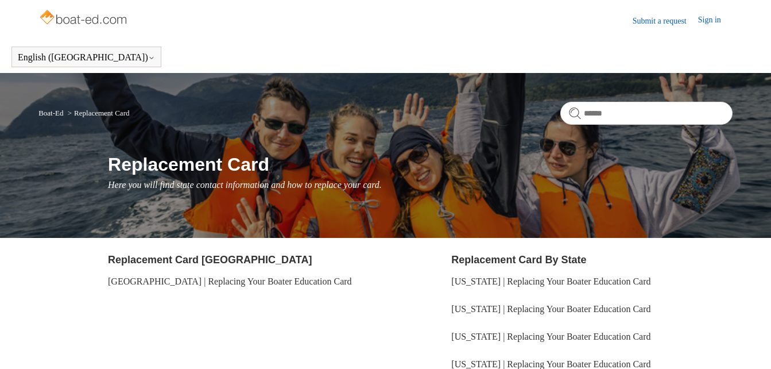  What do you see at coordinates (420, 185) in the screenshot?
I see `p: Here you will find state contact information and how to replace your card.` at bounding box center [420, 185].